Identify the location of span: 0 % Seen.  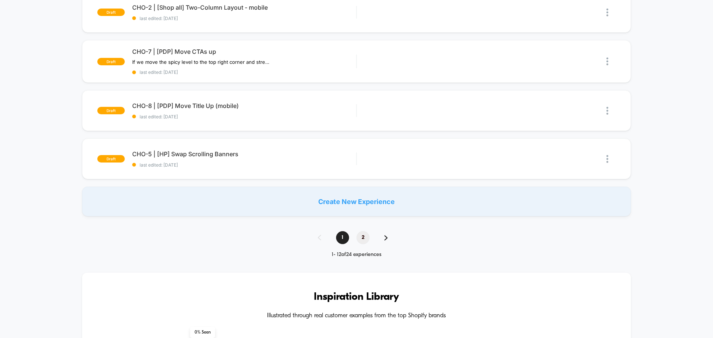
(202, 333).